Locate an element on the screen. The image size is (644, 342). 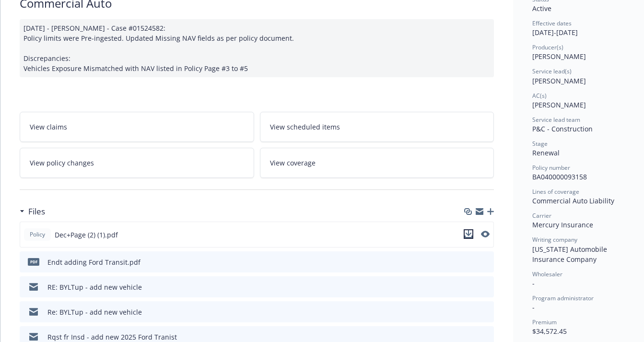
a: View coverage is located at coordinates (377, 163).